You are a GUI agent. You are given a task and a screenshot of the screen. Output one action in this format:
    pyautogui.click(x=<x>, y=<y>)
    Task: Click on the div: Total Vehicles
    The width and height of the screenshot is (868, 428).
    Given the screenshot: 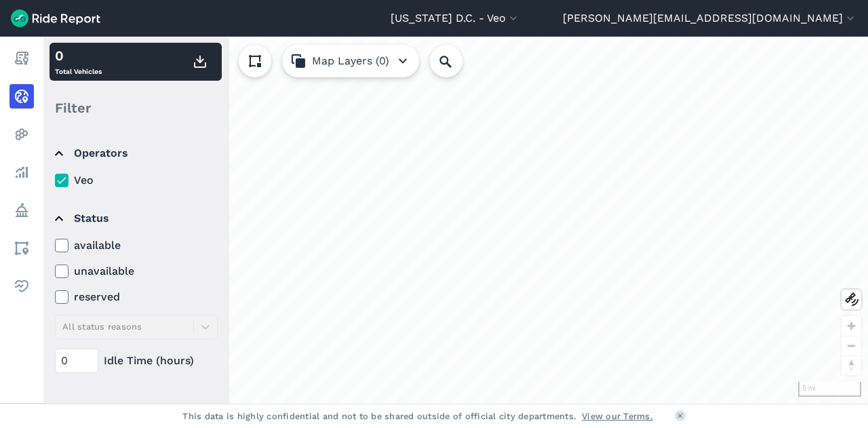 What is the action you would take?
    pyautogui.click(x=78, y=62)
    